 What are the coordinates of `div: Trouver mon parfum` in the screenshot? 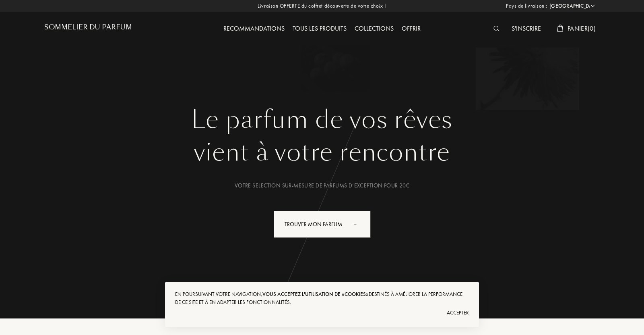 It's located at (322, 224).